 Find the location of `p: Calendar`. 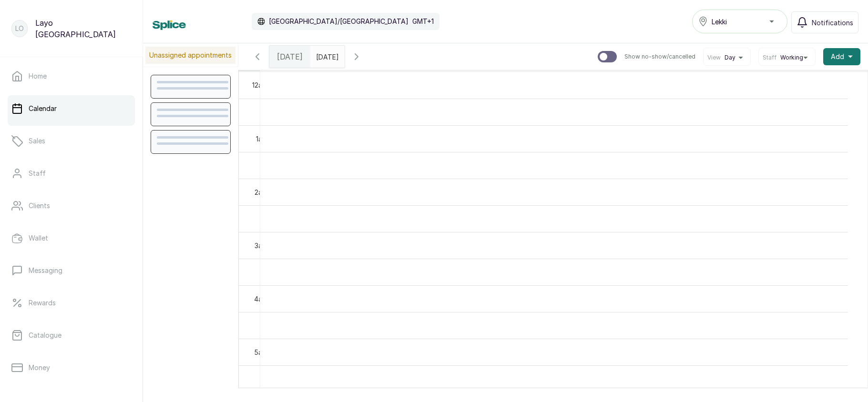

p: Calendar is located at coordinates (42, 108).